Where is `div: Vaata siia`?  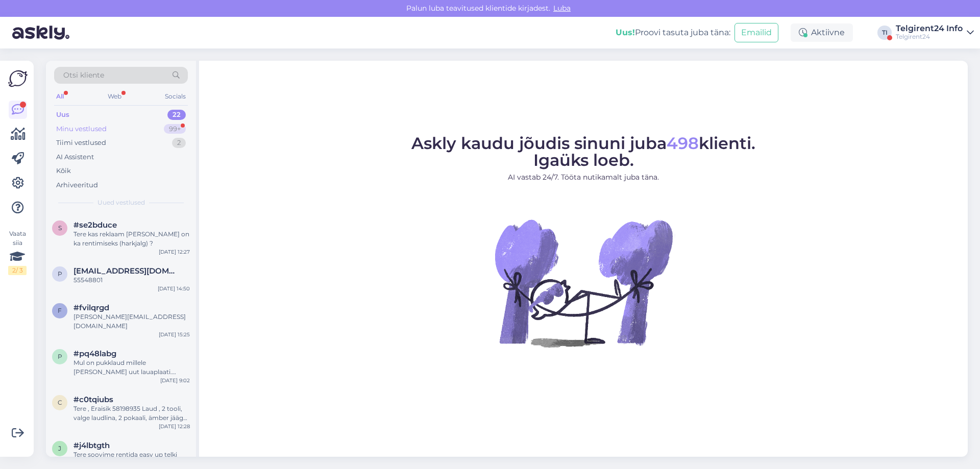 div: Vaata siia is located at coordinates (17, 252).